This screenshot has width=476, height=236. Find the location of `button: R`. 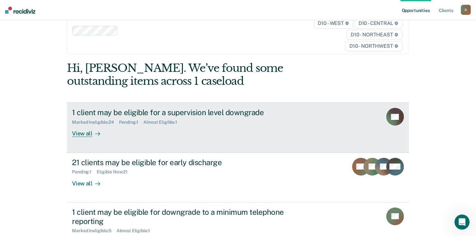

button: R is located at coordinates (466, 10).